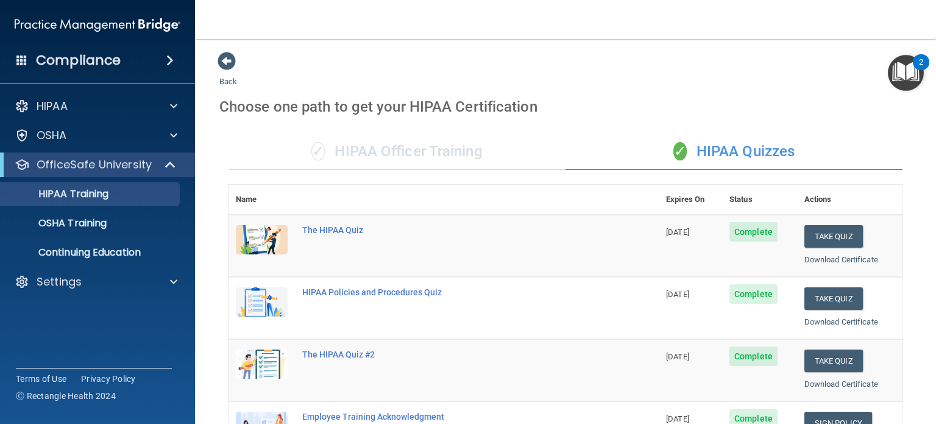 This screenshot has width=936, height=424. What do you see at coordinates (691, 199) in the screenshot?
I see `th: Expires On` at bounding box center [691, 199].